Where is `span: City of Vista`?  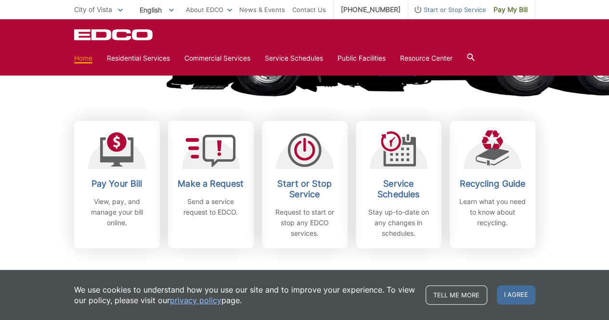
span: City of Vista is located at coordinates (93, 9).